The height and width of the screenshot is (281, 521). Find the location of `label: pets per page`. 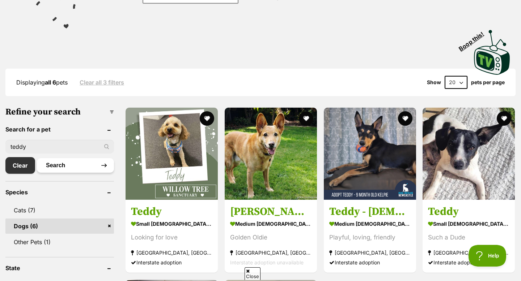

label: pets per page is located at coordinates (488, 82).